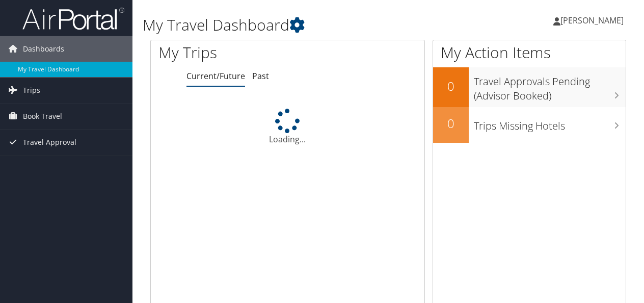  I want to click on span: Trips, so click(31, 90).